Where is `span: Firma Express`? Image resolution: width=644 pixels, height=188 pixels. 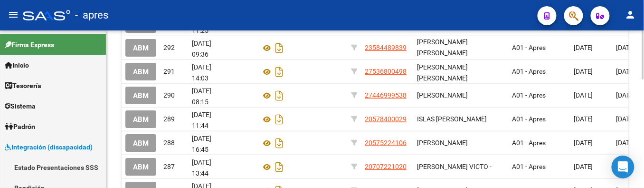 span: Firma Express is located at coordinates (30, 45).